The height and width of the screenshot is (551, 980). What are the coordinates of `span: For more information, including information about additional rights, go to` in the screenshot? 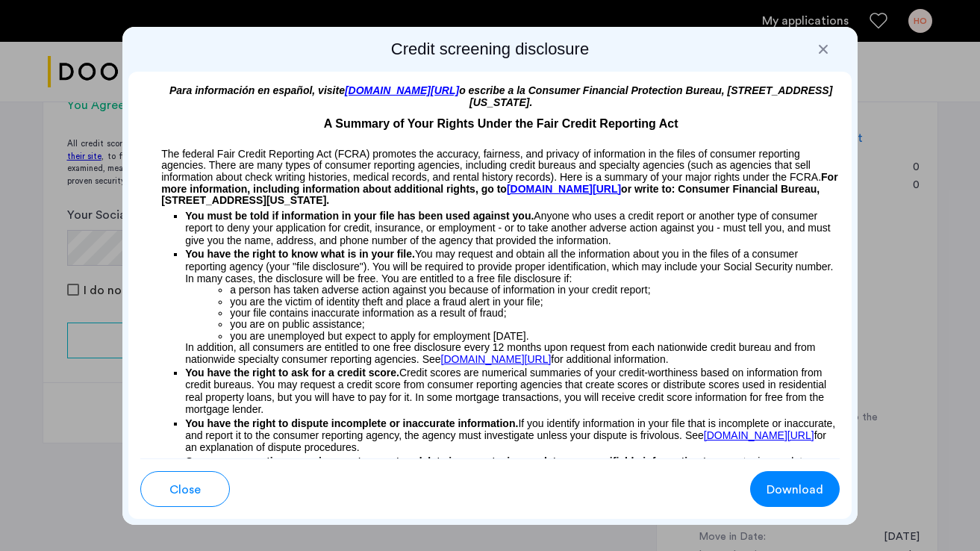 It's located at (499, 183).